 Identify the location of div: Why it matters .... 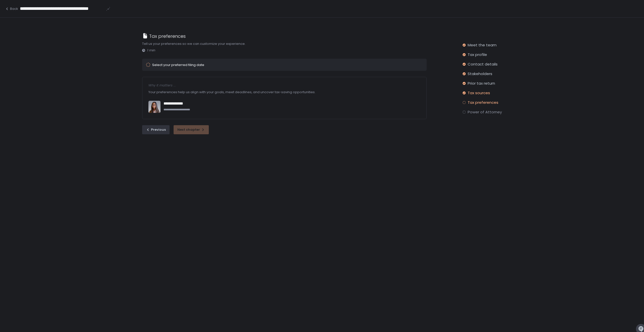
(284, 85).